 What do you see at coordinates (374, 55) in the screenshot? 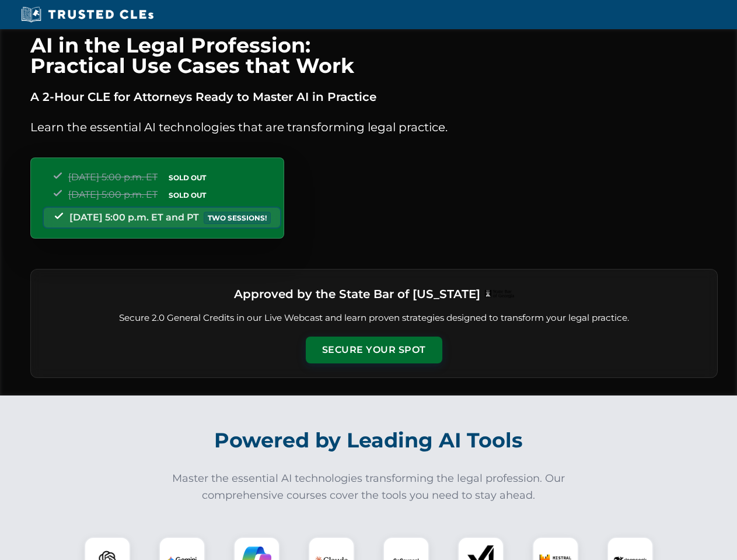
I see `h1: AI in the Legal Profession: Practical Use Cases that Work` at bounding box center [374, 55].